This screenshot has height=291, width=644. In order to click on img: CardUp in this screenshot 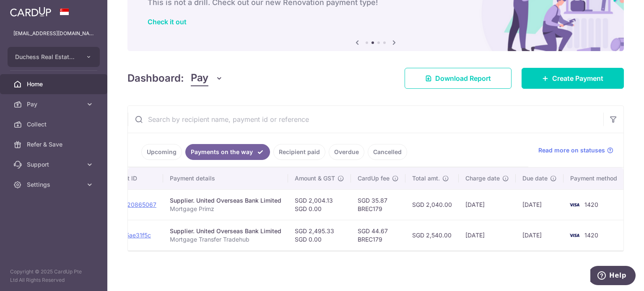, I will do `click(30, 12)`.